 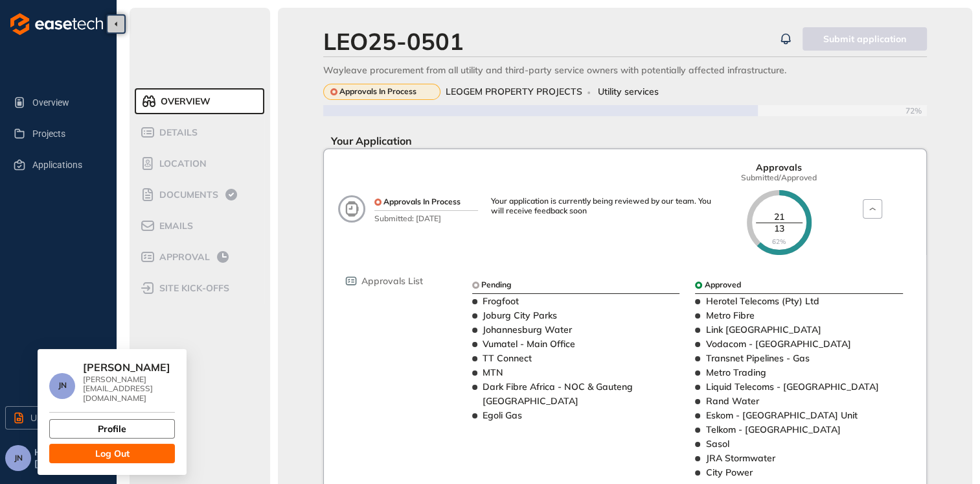 What do you see at coordinates (112, 429) in the screenshot?
I see `span: Profile` at bounding box center [112, 429].